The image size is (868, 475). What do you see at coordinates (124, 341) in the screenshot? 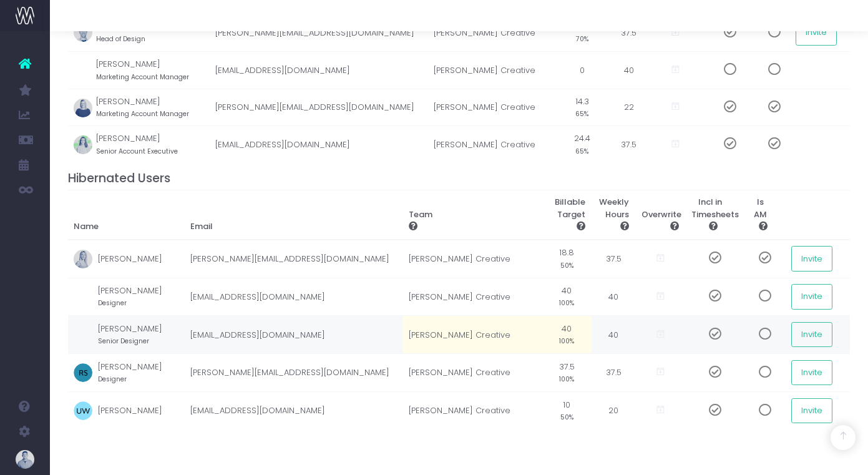
I see `small: Senior Designer` at bounding box center [124, 341].